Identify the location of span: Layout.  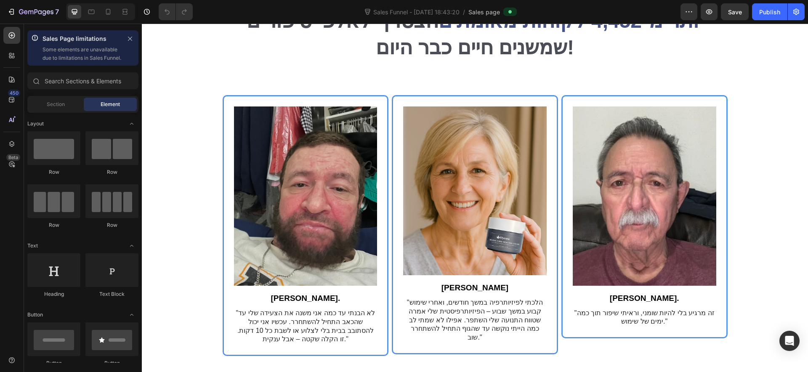
(35, 124).